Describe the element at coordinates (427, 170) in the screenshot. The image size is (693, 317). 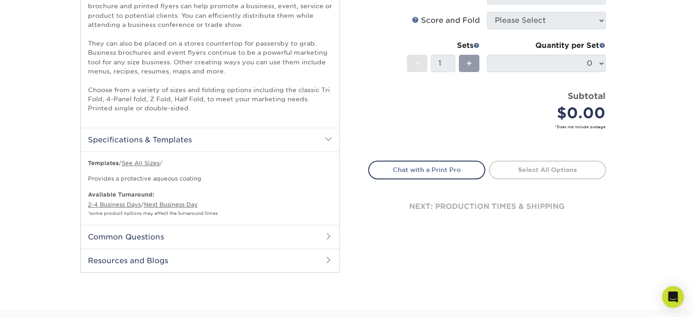
I see `a: Chat with a Print Pro` at that location.